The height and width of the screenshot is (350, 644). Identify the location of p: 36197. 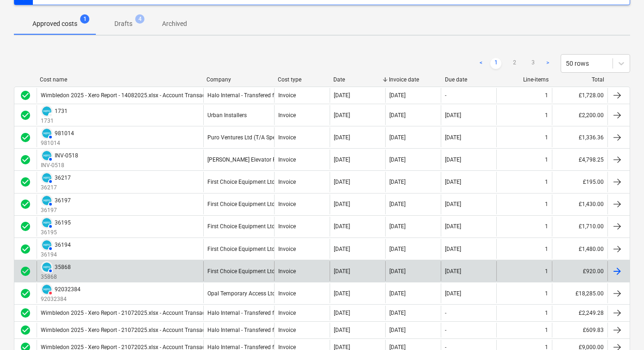
(56, 210).